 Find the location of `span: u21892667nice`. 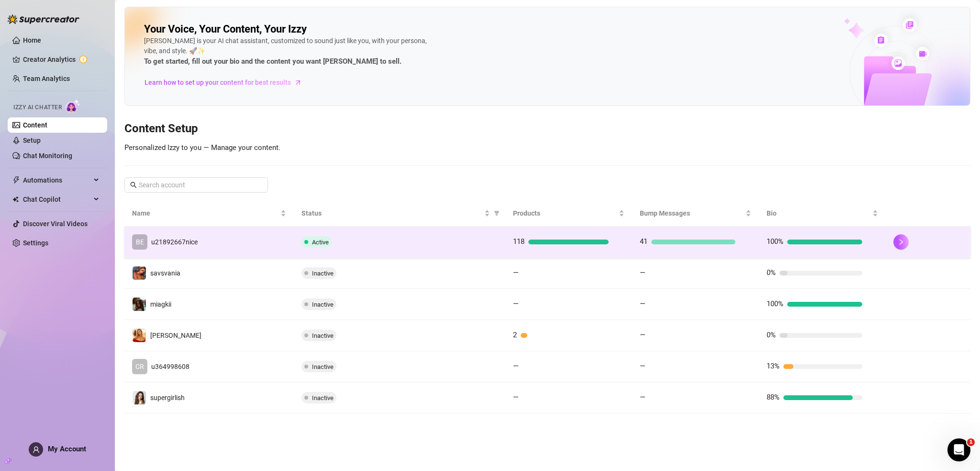

span: u21892667nice is located at coordinates (175, 242).